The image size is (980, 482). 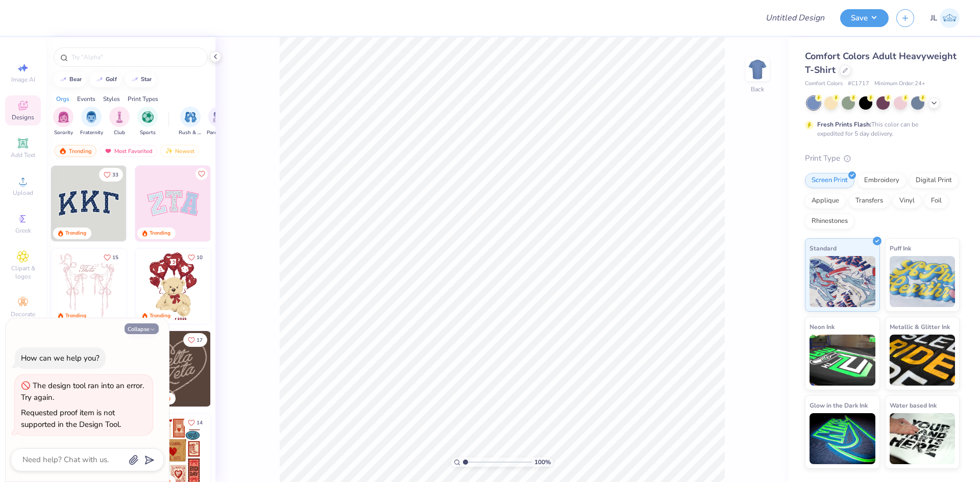 What do you see at coordinates (148, 132) in the screenshot?
I see `span: Sports` at bounding box center [148, 132].